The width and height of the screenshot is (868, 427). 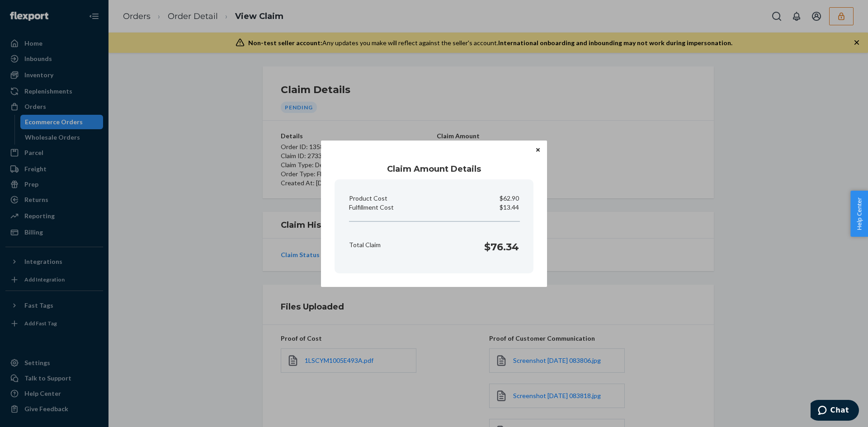 I want to click on p: Total Claim, so click(x=365, y=245).